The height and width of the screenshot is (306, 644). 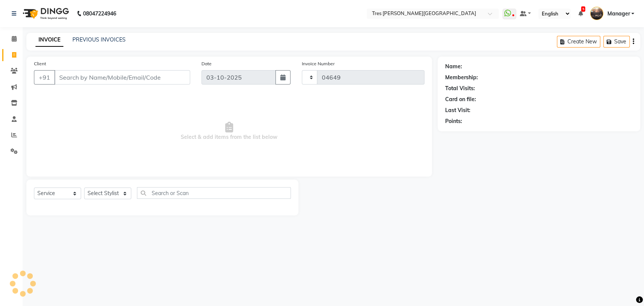 I want to click on div: Membership:, so click(x=461, y=78).